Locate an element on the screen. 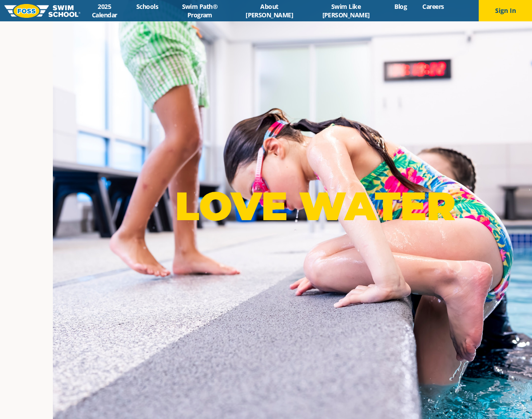 The width and height of the screenshot is (532, 419). a: Schools is located at coordinates (147, 6).